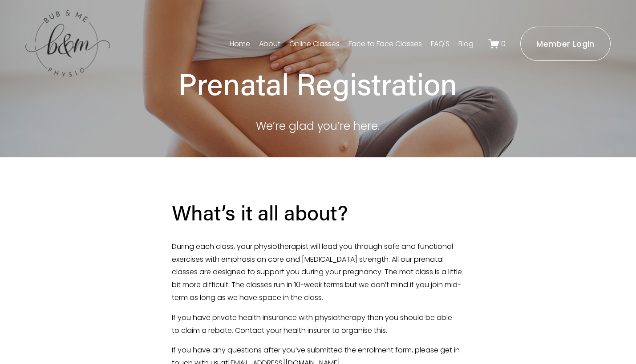 This screenshot has width=636, height=364. Describe the element at coordinates (269, 44) in the screenshot. I see `a: About` at that location.